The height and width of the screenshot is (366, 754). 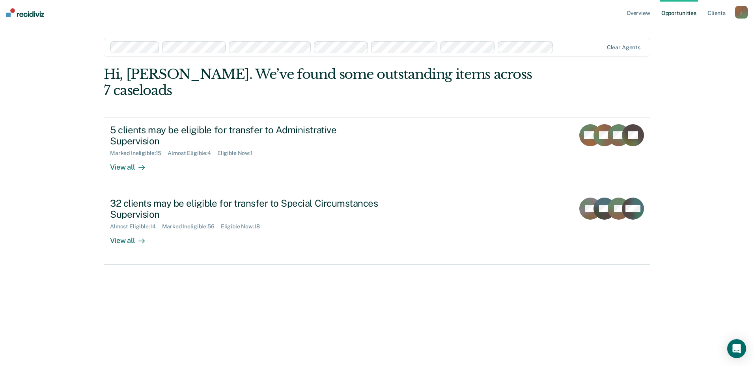 What do you see at coordinates (136, 226) in the screenshot?
I see `div: Almost Eligible : 14` at bounding box center [136, 226].